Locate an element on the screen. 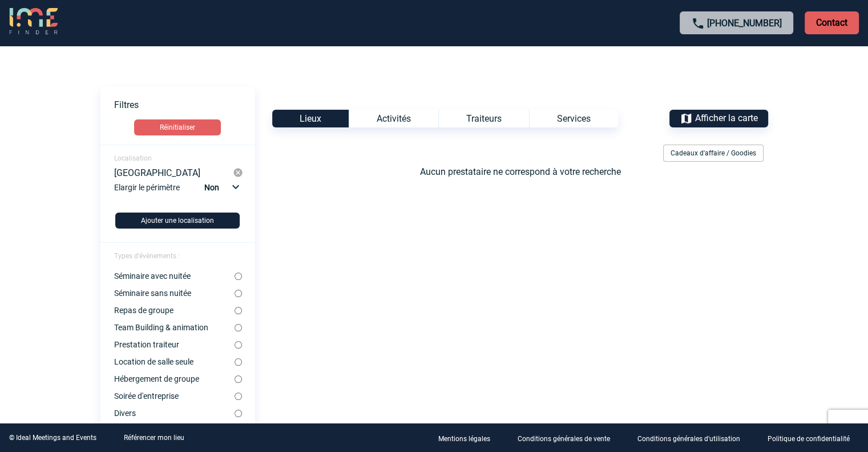 This screenshot has width=868, height=452. p: Filtres is located at coordinates (185, 104).